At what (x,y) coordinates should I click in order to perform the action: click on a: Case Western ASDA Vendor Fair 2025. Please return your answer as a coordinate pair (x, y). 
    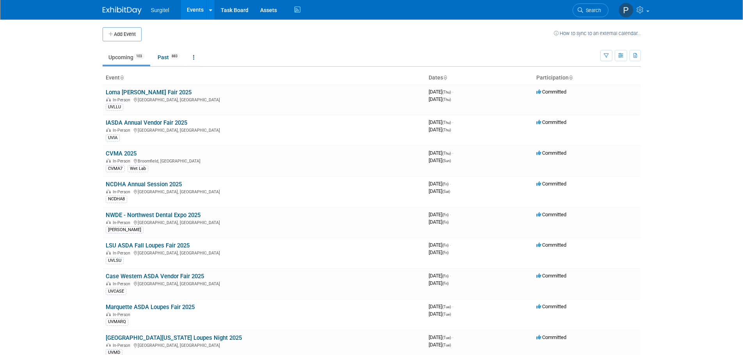
    Looking at the image, I should click on (155, 276).